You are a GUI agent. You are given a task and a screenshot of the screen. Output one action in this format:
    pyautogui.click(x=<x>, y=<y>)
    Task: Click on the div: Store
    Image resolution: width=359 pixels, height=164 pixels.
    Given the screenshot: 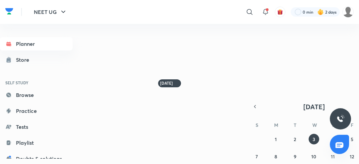 What is the action you would take?
    pyautogui.click(x=25, y=60)
    